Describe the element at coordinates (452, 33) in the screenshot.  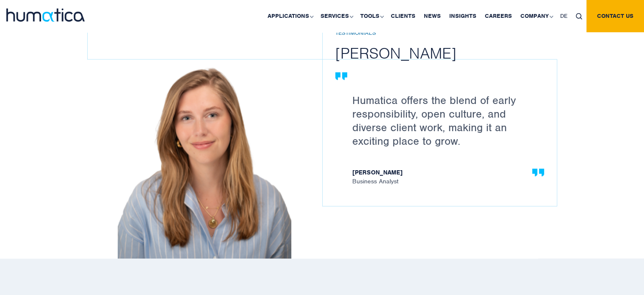
I see `h6: Testimonials` at that location.